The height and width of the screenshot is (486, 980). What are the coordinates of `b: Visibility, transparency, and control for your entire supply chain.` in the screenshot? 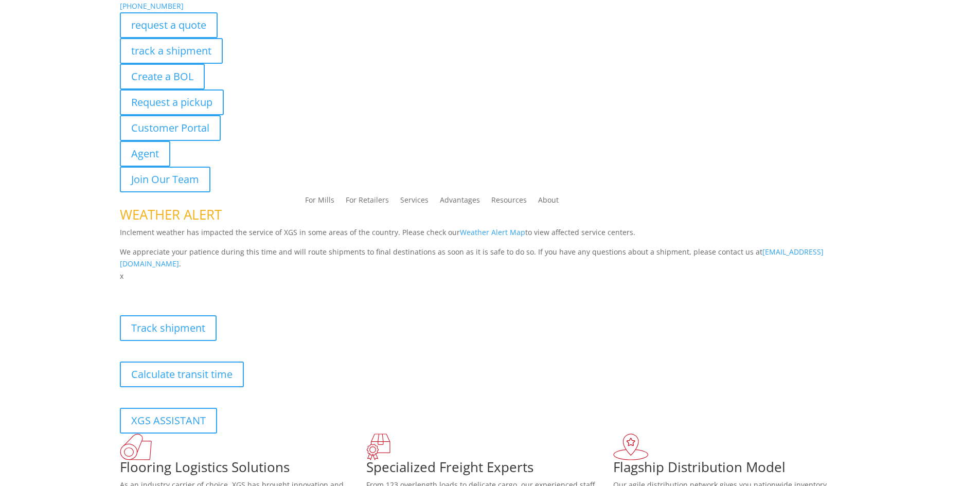 It's located at (234, 289).